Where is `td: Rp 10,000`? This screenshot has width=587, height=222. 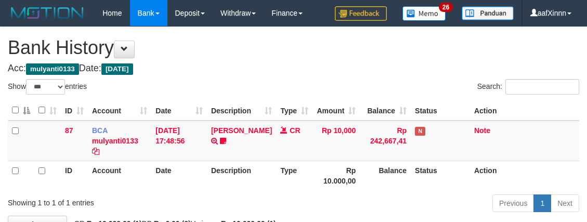
td: Rp 10,000 is located at coordinates (336, 141).